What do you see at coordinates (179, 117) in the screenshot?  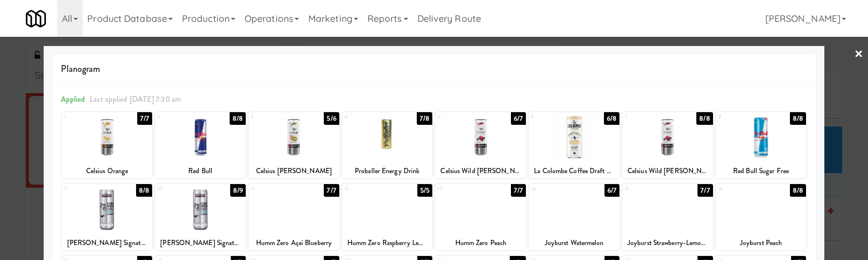 I see `div: 2` at bounding box center [179, 117].